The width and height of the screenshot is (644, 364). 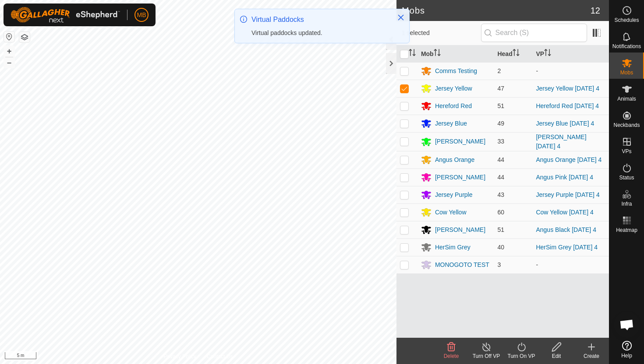 I want to click on div: Comms Testing, so click(x=456, y=71).